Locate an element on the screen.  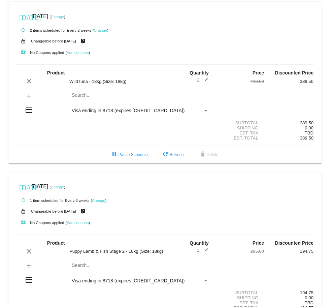
mat-icon: delete is located at coordinates (203, 155).